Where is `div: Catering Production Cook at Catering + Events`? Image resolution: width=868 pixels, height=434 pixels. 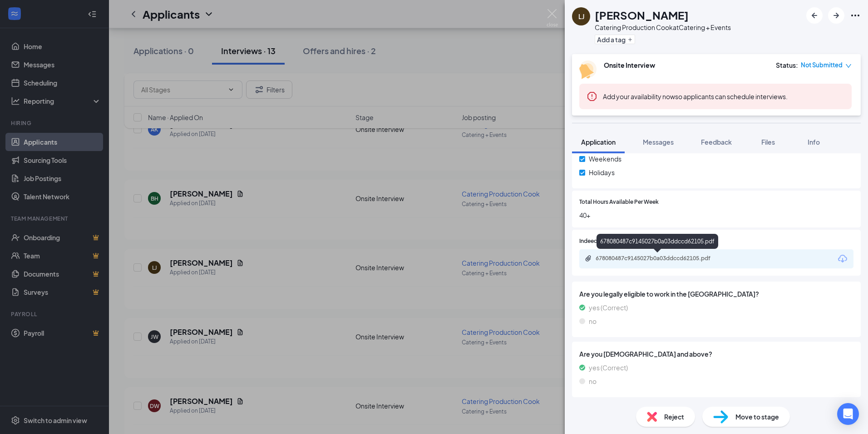
div: Catering Production Cook at Catering + Events is located at coordinates (663, 27).